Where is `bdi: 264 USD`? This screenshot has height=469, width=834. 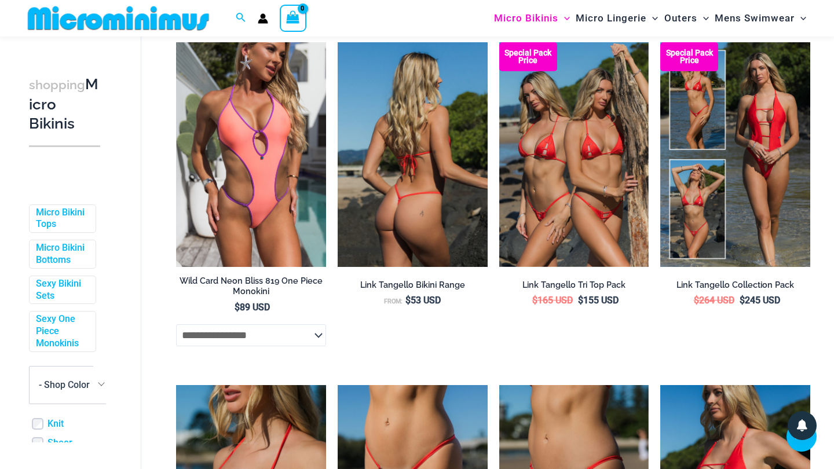
bdi: 264 USD is located at coordinates (714, 300).